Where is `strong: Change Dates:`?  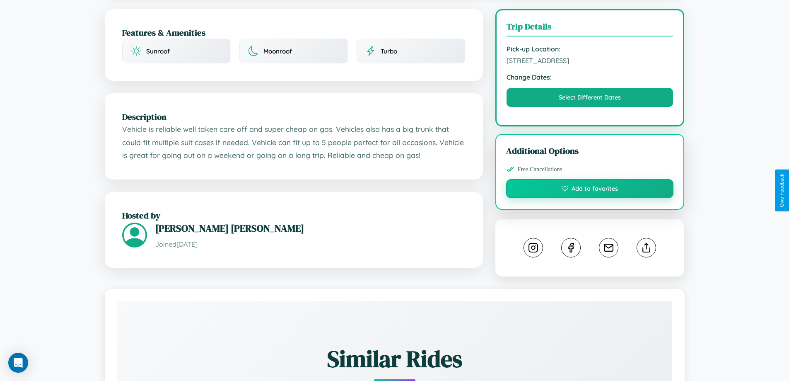 strong: Change Dates: is located at coordinates (590, 77).